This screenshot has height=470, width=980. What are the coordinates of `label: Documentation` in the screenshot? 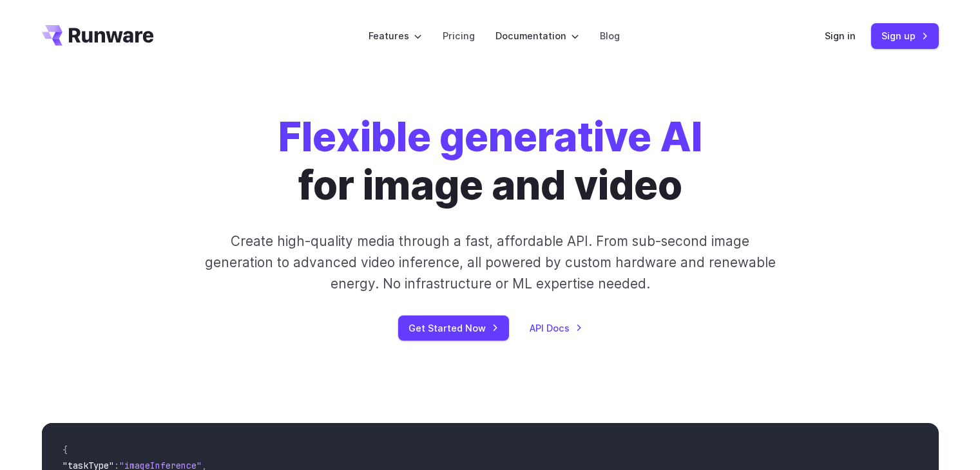 It's located at (537, 35).